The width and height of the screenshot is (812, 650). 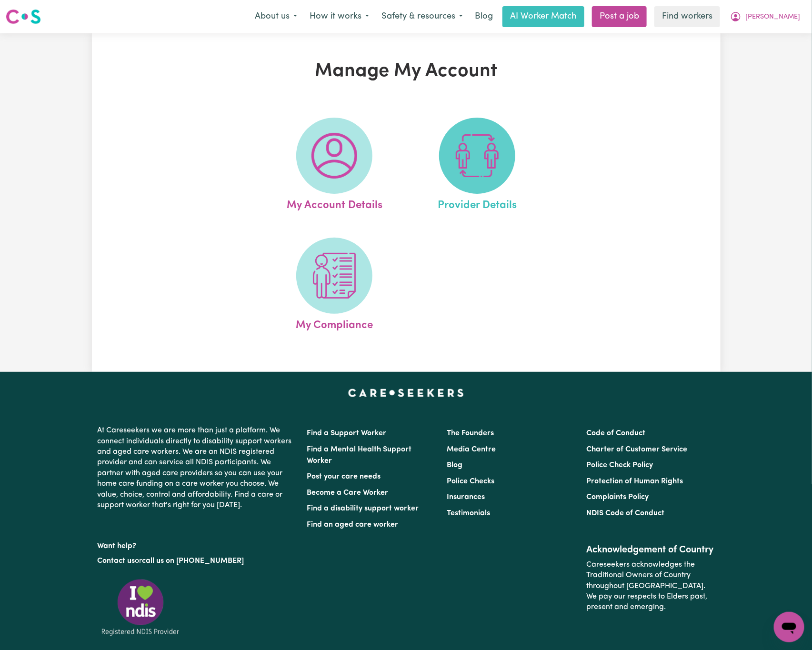 What do you see at coordinates (334, 166) in the screenshot?
I see `a: My Account Details` at bounding box center [334, 166].